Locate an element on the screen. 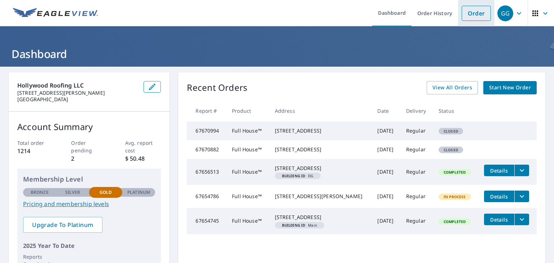 The width and height of the screenshot is (554, 263). button: filesDropdownBtn-67654786 is located at coordinates (521, 197).